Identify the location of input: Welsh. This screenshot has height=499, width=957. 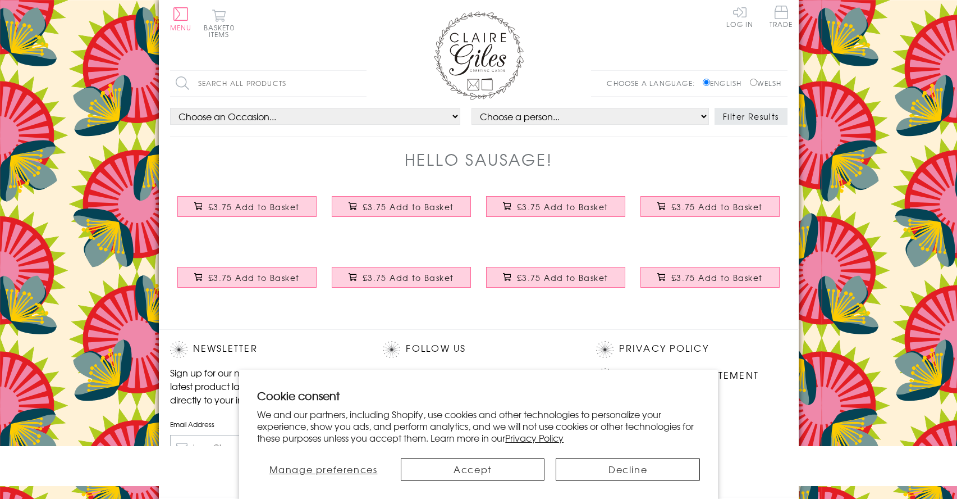
(753, 82).